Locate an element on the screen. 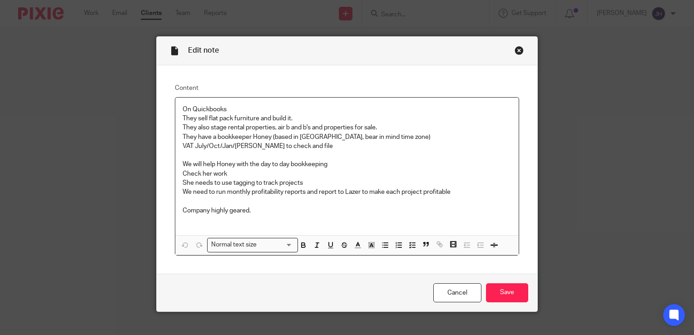 The image size is (694, 335). input: Search for option is located at coordinates (276, 245).